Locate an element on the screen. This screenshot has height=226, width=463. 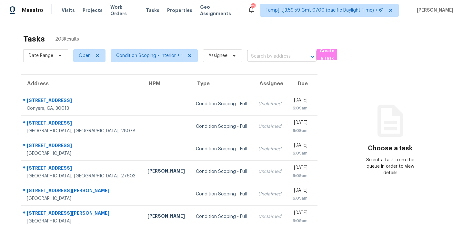
span: Tamp[…]3:59:59 Gmt 0700 (pacific Daylight Time) + 61 is located at coordinates (324, 10).